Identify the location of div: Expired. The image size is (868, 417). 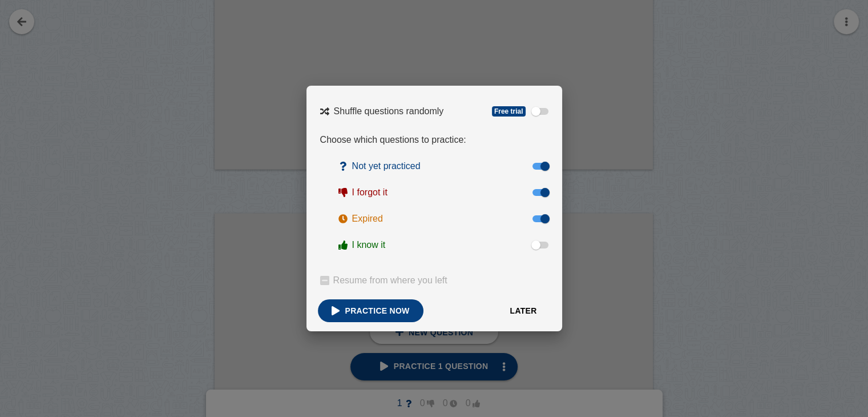
(368, 219).